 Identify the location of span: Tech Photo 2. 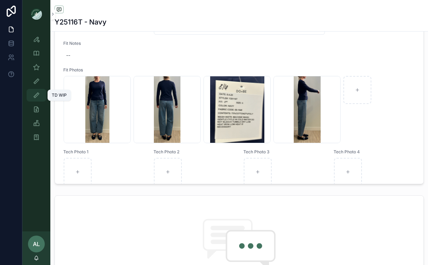
(194, 152).